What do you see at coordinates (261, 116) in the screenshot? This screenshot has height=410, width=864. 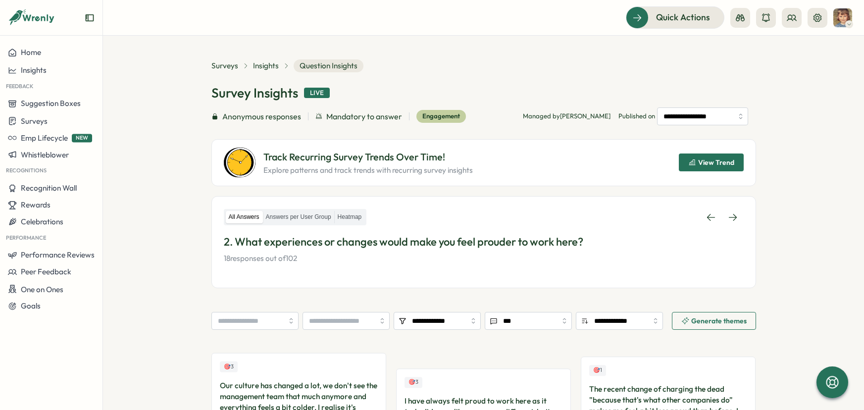 I see `span: Anonymous responses` at bounding box center [261, 116].